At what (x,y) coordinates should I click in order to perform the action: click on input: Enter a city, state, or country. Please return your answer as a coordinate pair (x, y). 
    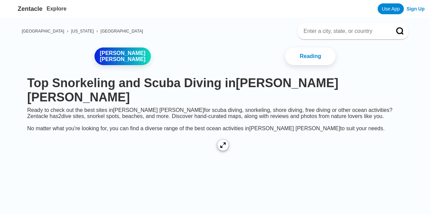
    Looking at the image, I should click on (345, 31).